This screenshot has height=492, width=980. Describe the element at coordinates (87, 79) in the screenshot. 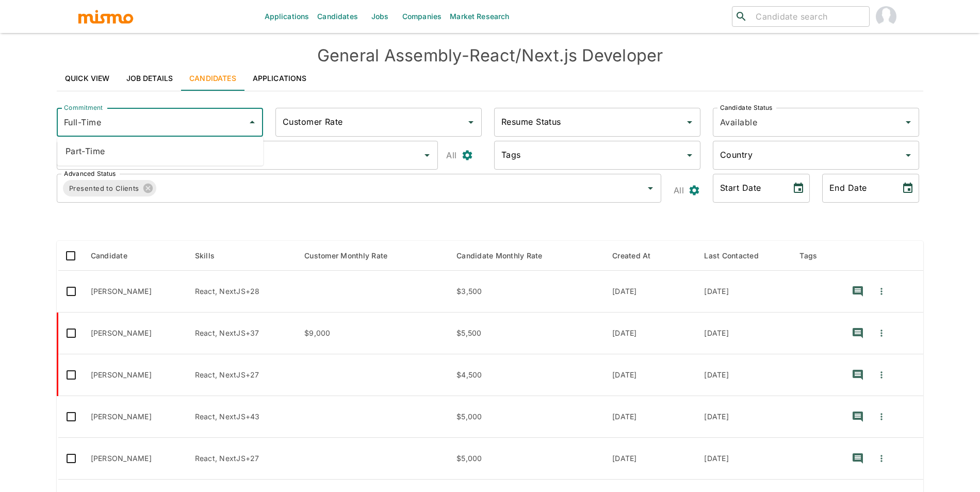

I see `a: Quick View` at that location.